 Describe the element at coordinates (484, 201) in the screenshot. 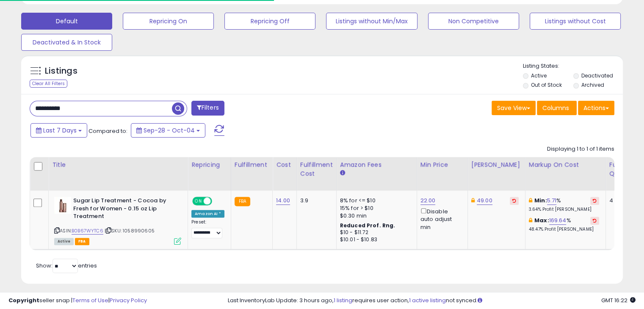

I see `a: 49.00` at that location.